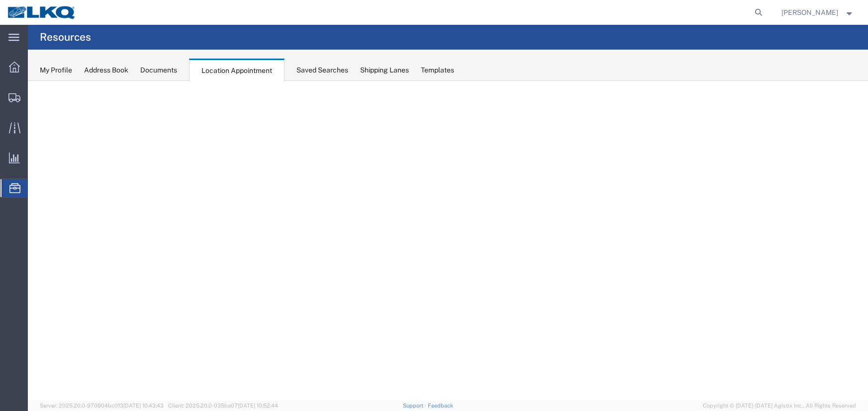  What do you see at coordinates (322, 70) in the screenshot?
I see `div: Saved Searches` at bounding box center [322, 70].